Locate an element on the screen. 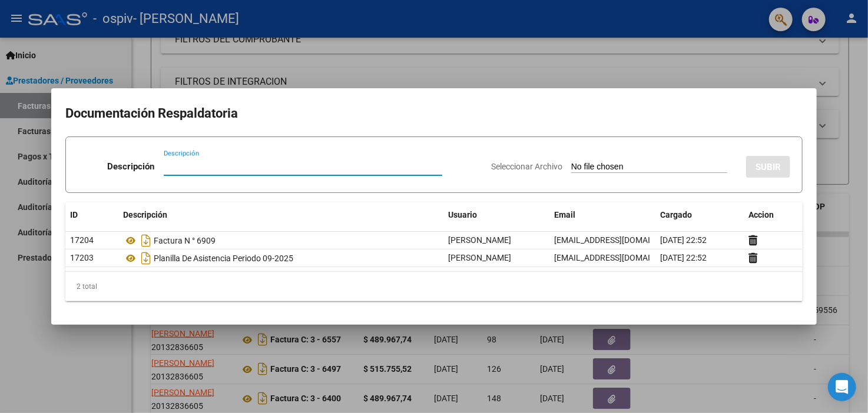 The image size is (868, 413). span: Accion is located at coordinates (761, 215).